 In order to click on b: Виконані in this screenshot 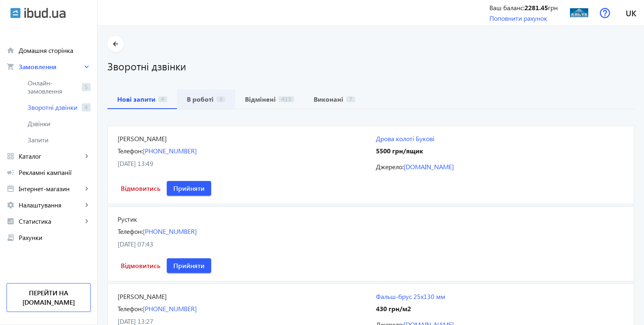, I will do `click(329, 100)`.